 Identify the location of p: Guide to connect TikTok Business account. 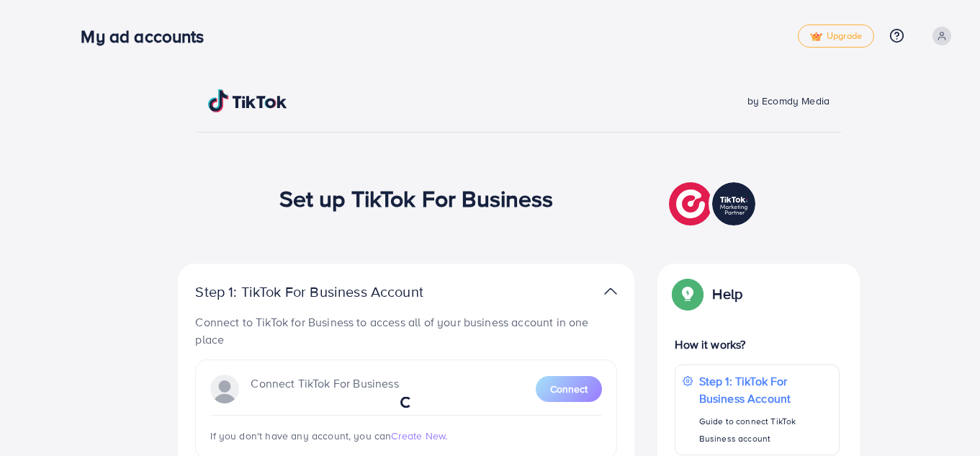
(765, 430).